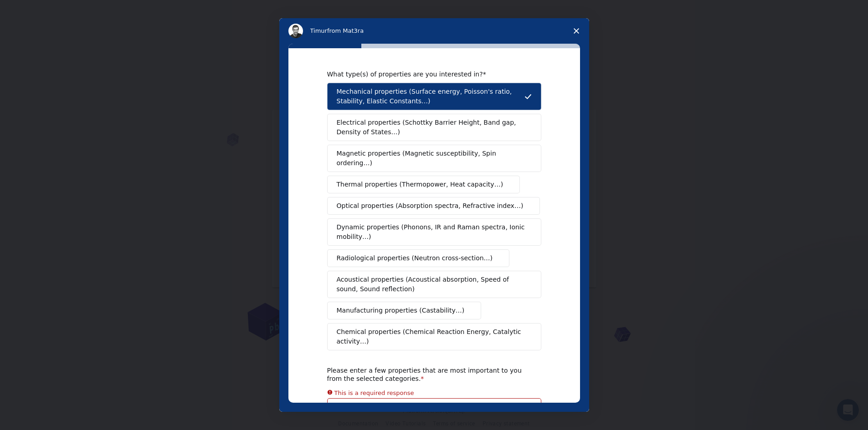 This screenshot has width=868, height=430. I want to click on span: Optical properties (Absorption spectra, Refractive index…), so click(430, 206).